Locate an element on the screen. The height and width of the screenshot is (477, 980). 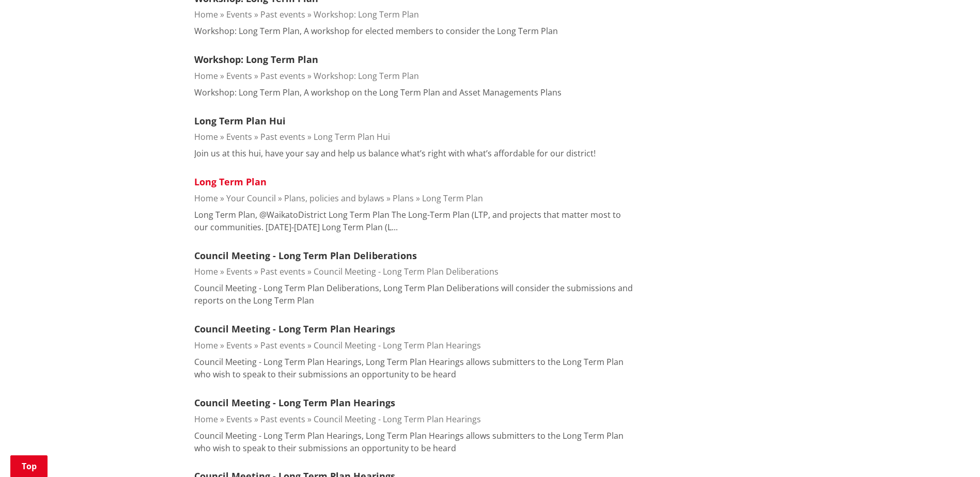
a: Your Council is located at coordinates (251, 198).